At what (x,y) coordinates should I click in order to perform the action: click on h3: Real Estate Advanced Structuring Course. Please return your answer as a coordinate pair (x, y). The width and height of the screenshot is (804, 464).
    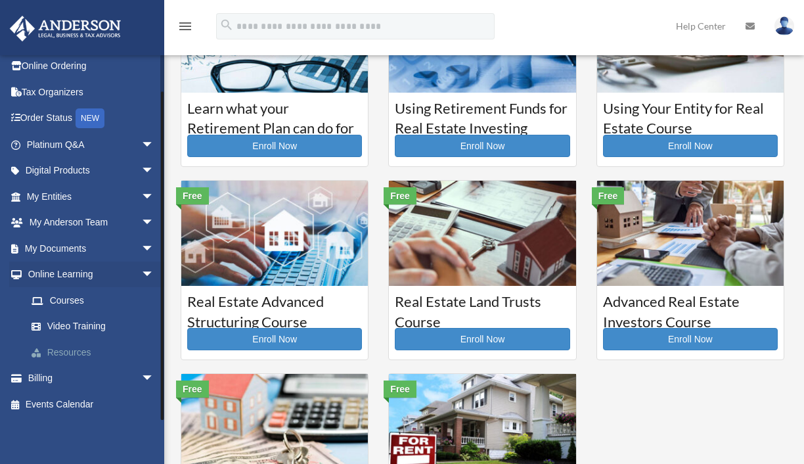
    Looking at the image, I should click on (275, 308).